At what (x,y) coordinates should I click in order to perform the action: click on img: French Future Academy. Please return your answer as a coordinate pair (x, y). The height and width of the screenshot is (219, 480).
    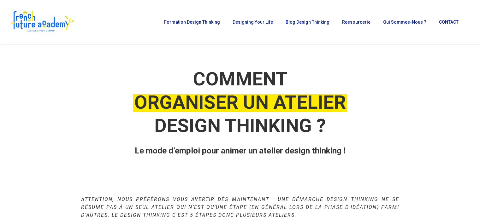
    Looking at the image, I should click on (42, 22).